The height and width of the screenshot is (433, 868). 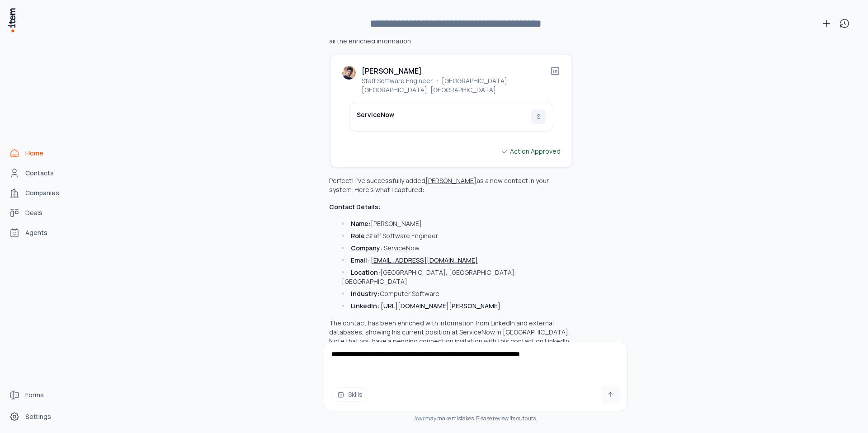 What do you see at coordinates (355, 395) in the screenshot?
I see `span: Skills` at bounding box center [355, 395].